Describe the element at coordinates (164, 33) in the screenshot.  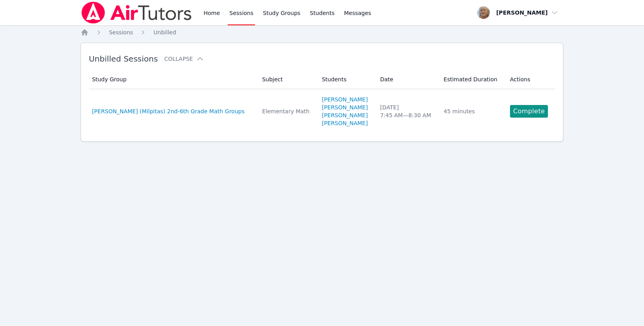
I see `span: Unbilled` at that location.